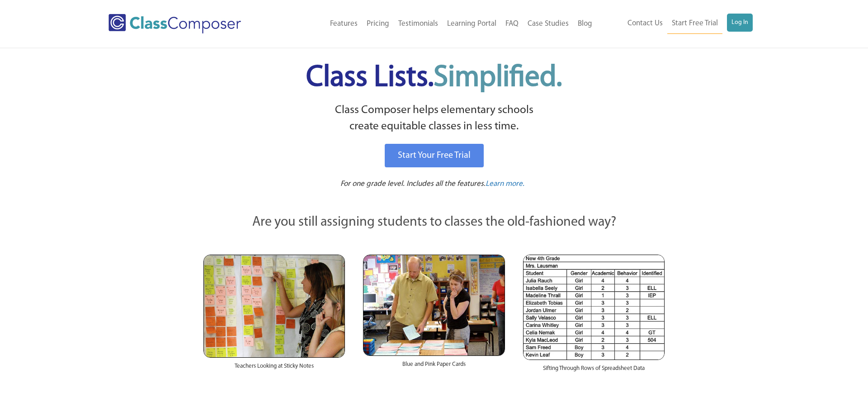 The width and height of the screenshot is (868, 412). I want to click on img: Teachers Looking at Sticky Notes, so click(274, 306).